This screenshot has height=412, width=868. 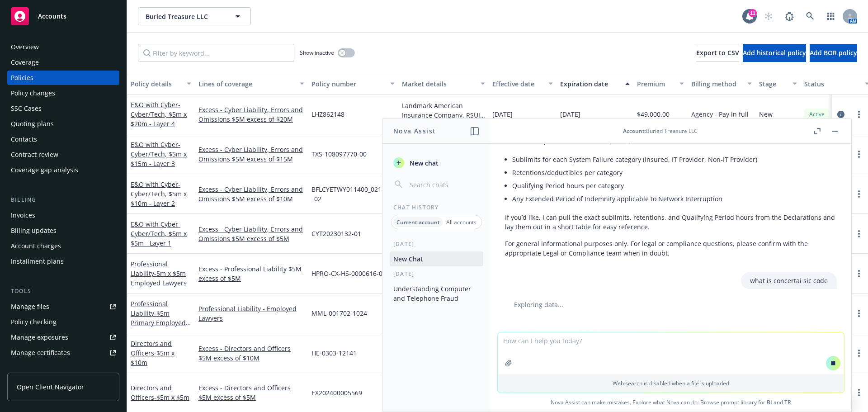 What do you see at coordinates (30, 307) in the screenshot?
I see `div: Manage files` at bounding box center [30, 307].